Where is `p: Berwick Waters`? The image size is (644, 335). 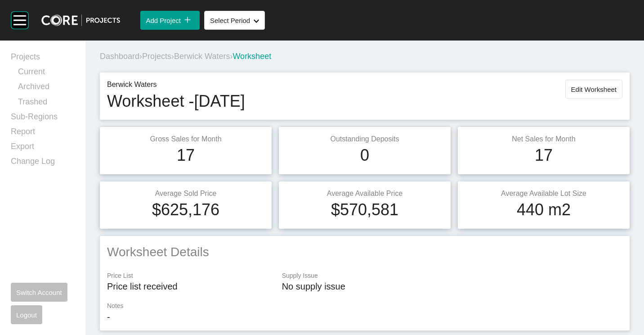 p: Berwick Waters is located at coordinates (176, 85).